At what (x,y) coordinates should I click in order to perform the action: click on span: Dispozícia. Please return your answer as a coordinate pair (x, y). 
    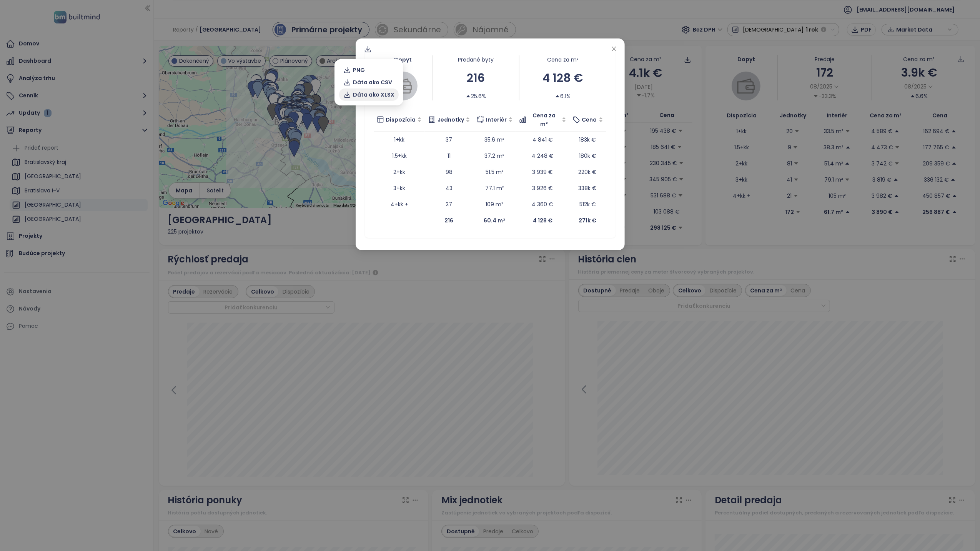
    Looking at the image, I should click on (400, 119).